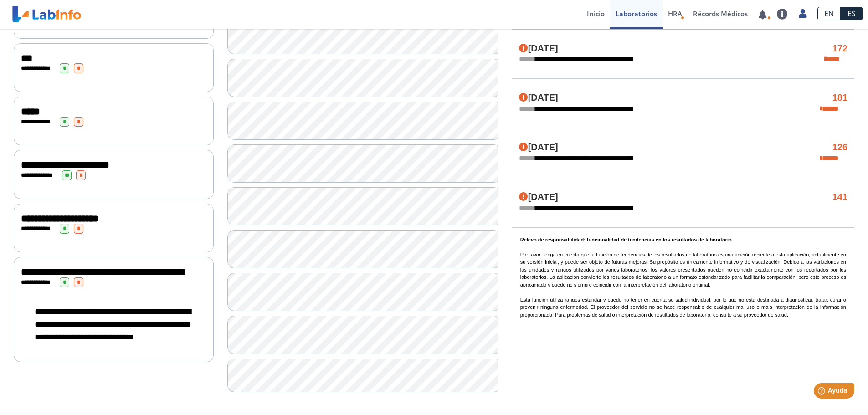  Describe the element at coordinates (851, 14) in the screenshot. I see `a: ES` at that location.